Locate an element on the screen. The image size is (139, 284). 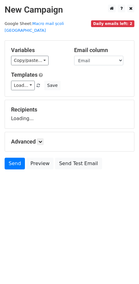
a: Send is located at coordinates (15, 164).